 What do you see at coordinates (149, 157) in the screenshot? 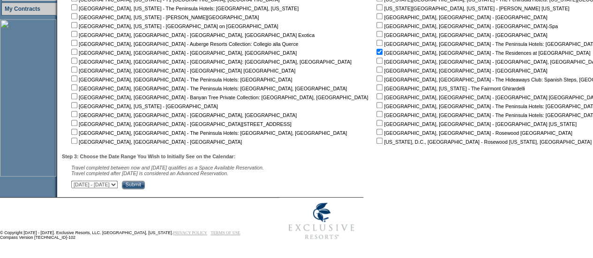
I see `b: Step 3: Choose the Date Range You Wish to Initially See on the Calendar:` at bounding box center [149, 157].